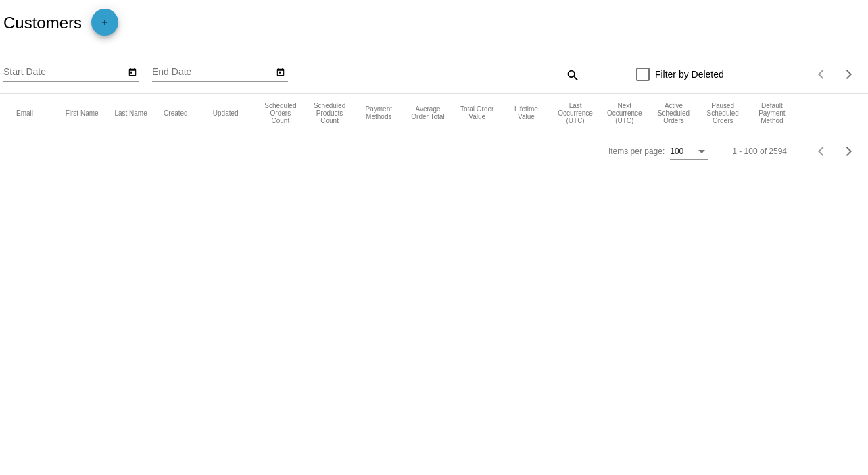  What do you see at coordinates (131, 113) in the screenshot?
I see `button: Change sorting for LastName` at bounding box center [131, 113].